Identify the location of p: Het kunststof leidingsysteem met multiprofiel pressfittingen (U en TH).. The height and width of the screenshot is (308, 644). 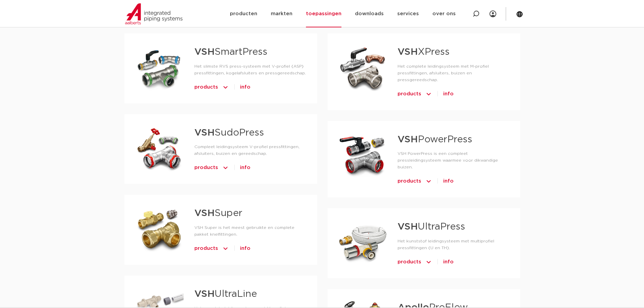
(453, 244).